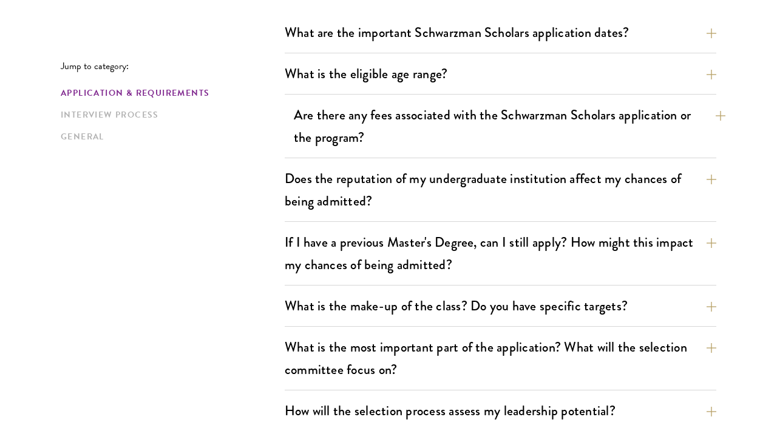 The width and height of the screenshot is (777, 431). What do you see at coordinates (500, 32) in the screenshot?
I see `button: What are the important Schwarzman Scholars application dates?` at bounding box center [500, 32].